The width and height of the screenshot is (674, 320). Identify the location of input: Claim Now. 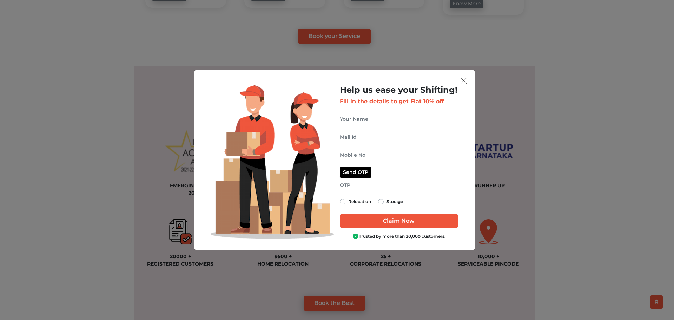
(399, 221).